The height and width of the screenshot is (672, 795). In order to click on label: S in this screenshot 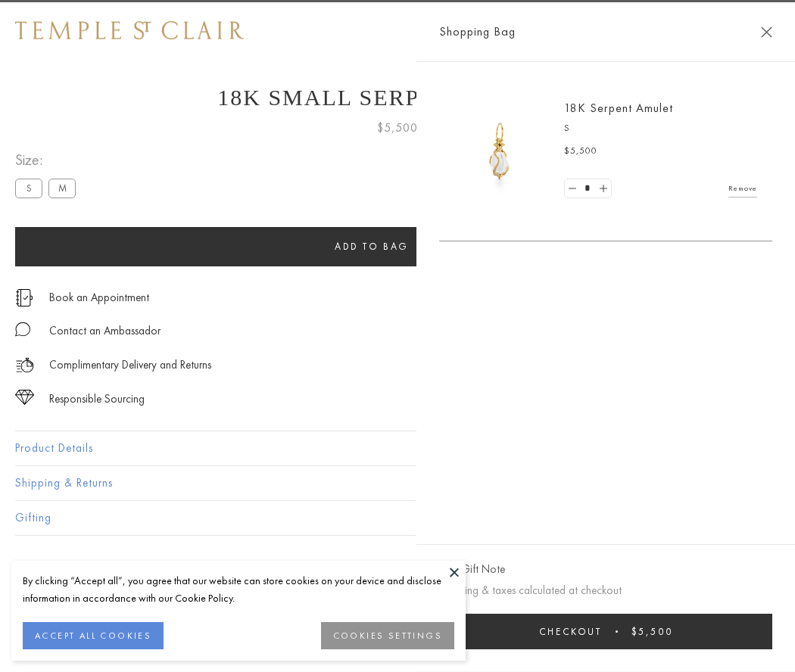, I will do `click(28, 187)`.